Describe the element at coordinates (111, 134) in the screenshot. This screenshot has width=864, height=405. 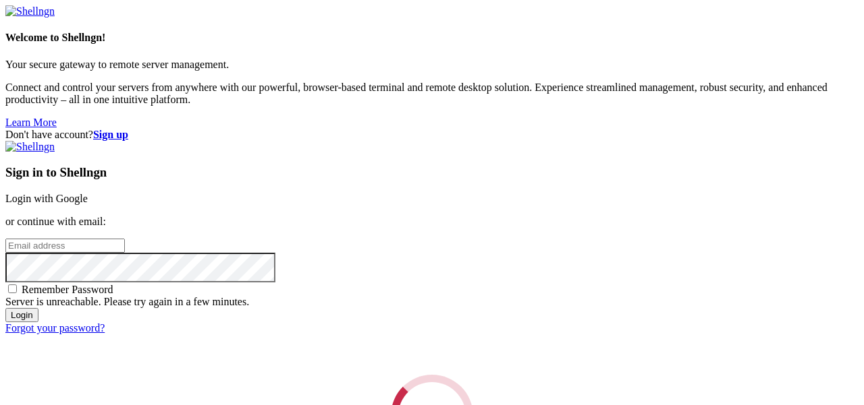
I see `a: Sign up` at that location.